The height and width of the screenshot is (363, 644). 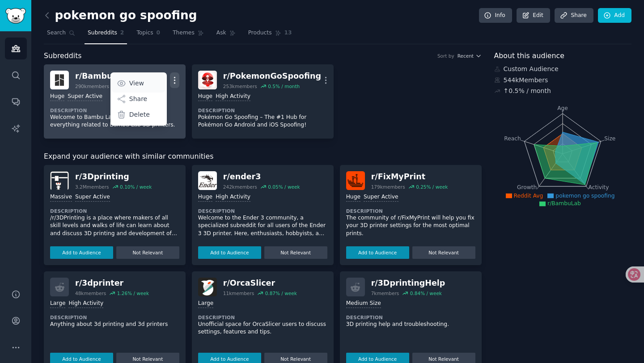 What do you see at coordinates (615, 16) in the screenshot?
I see `a: Add` at bounding box center [615, 16].